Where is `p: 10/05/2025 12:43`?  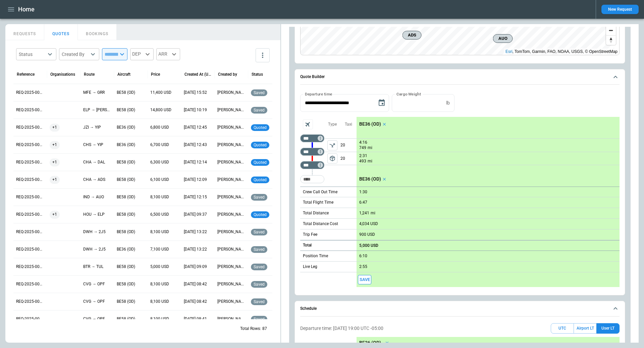 p: 10/05/2025 12:43 is located at coordinates (198, 145).